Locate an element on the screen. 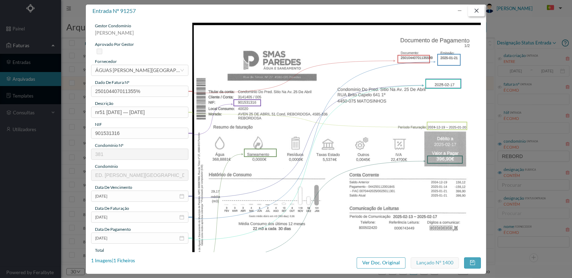 The width and height of the screenshot is (572, 278). div: 1 Imagens | 1 Ficheiros is located at coordinates (113, 261).